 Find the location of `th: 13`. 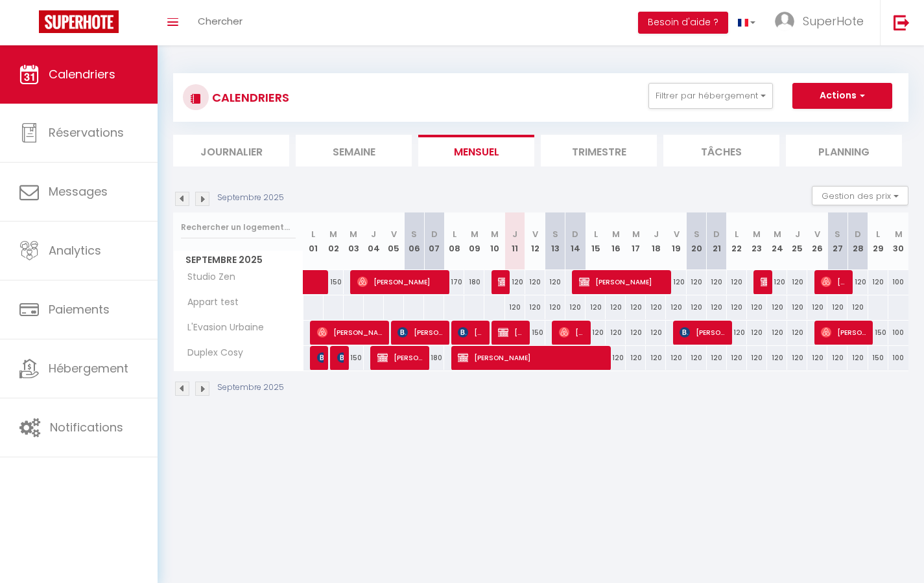

th: 13 is located at coordinates (555, 241).